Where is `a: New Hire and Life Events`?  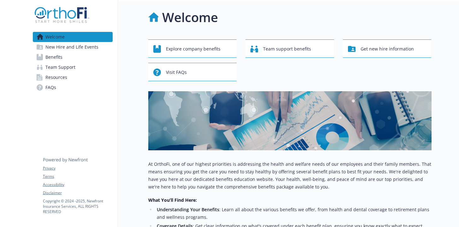
a: New Hire and Life Events is located at coordinates (73, 47).